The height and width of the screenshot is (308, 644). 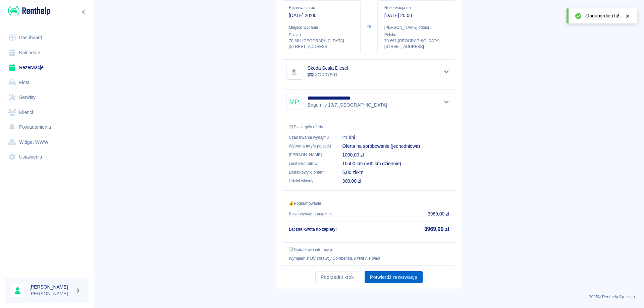 I want to click on p: 3969,00 zł, so click(x=438, y=214).